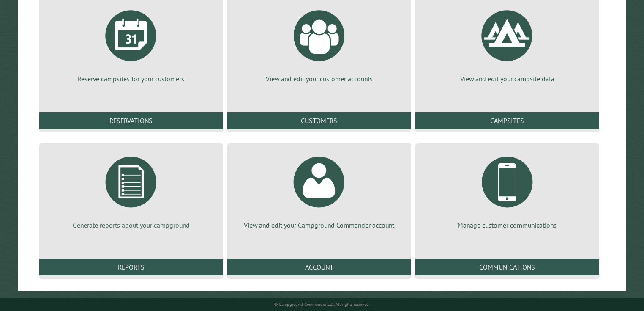  I want to click on a: Communications, so click(507, 267).